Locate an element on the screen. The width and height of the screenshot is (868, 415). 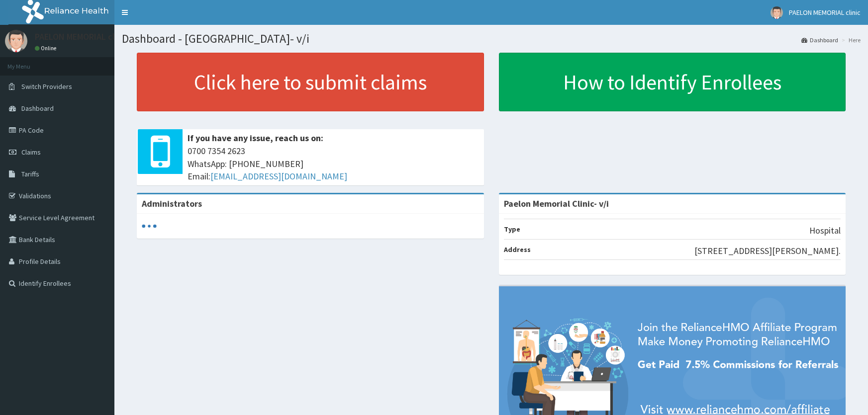
a: How to Identify Enrollees is located at coordinates (673, 82).